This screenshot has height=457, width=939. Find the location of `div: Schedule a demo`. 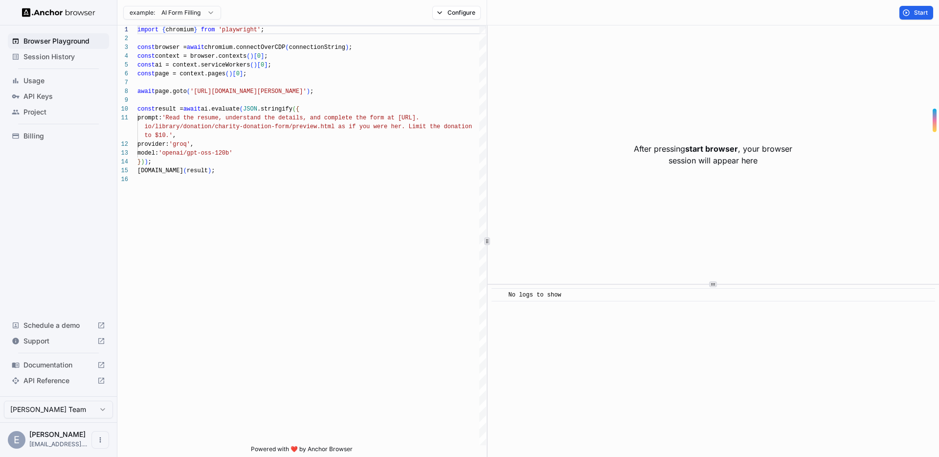

div: Schedule a demo is located at coordinates (58, 325).